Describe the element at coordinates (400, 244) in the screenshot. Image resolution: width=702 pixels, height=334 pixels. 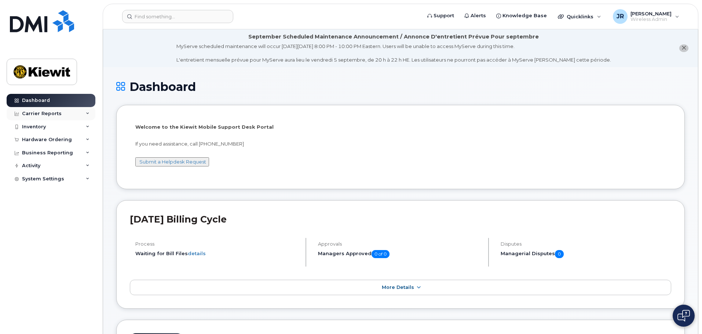
I see `h4: Approvals` at that location.